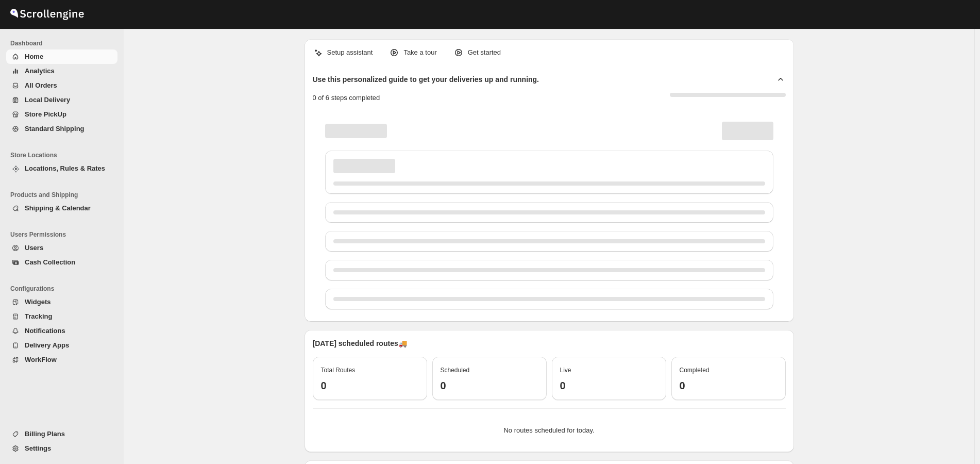 This screenshot has width=980, height=464. I want to click on span: Notifications, so click(45, 331).